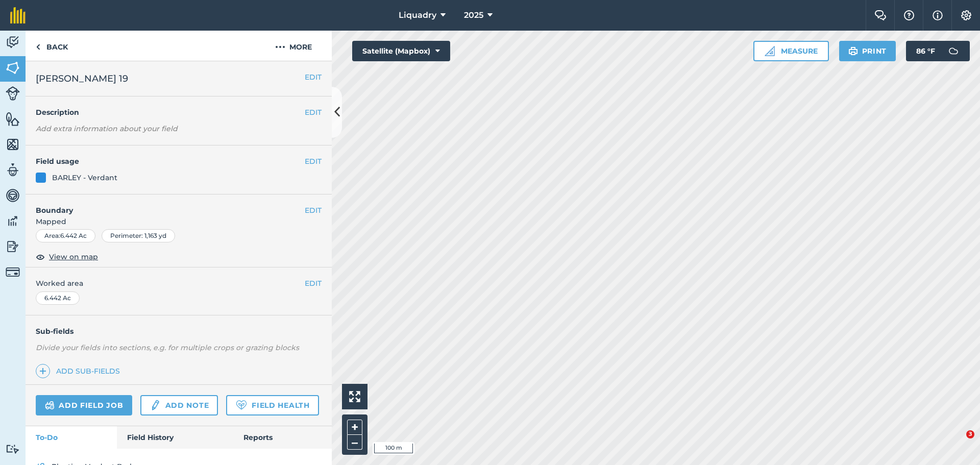 The image size is (980, 465). What do you see at coordinates (84, 405) in the screenshot?
I see `a: Add field job` at bounding box center [84, 405].